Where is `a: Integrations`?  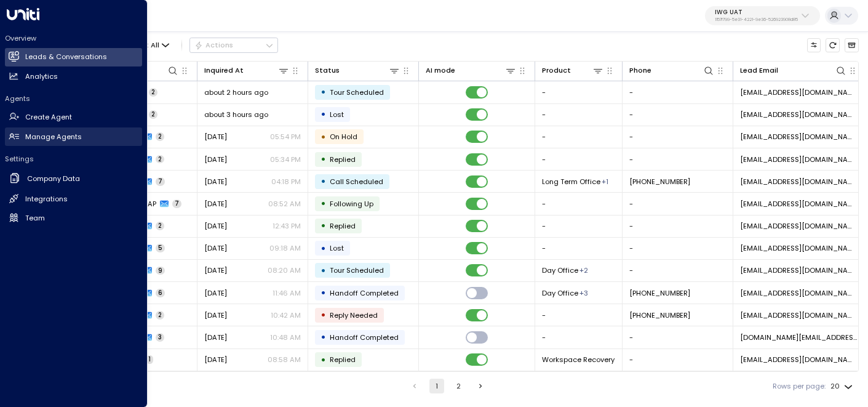 a: Integrations is located at coordinates (73, 199).